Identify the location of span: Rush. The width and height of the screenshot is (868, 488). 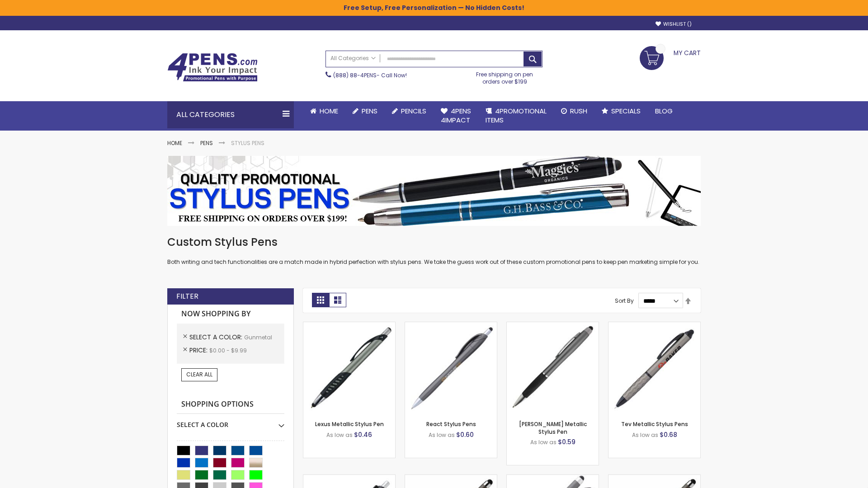
(579, 111).